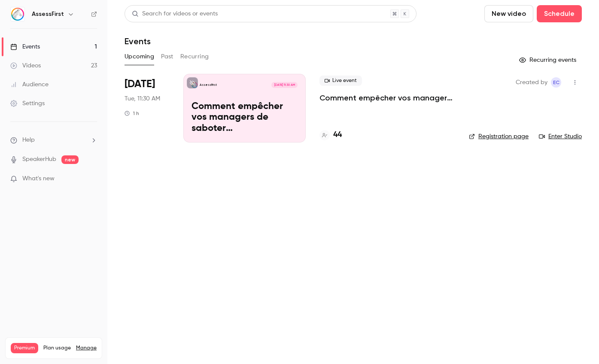 The image size is (599, 364). What do you see at coordinates (556, 82) in the screenshot?
I see `span: EC` at bounding box center [556, 82].